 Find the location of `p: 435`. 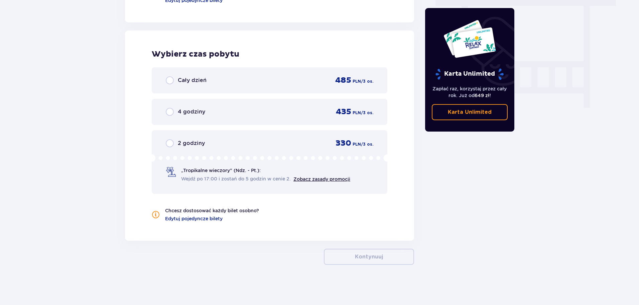

p: 435 is located at coordinates (344, 112).